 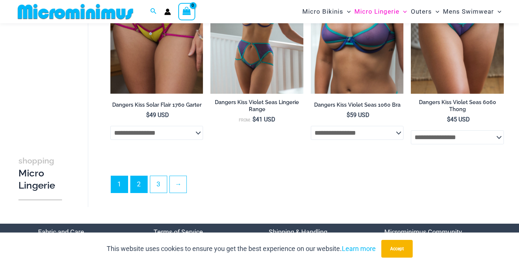 I want to click on bdi: 41 USD, so click(x=264, y=119).